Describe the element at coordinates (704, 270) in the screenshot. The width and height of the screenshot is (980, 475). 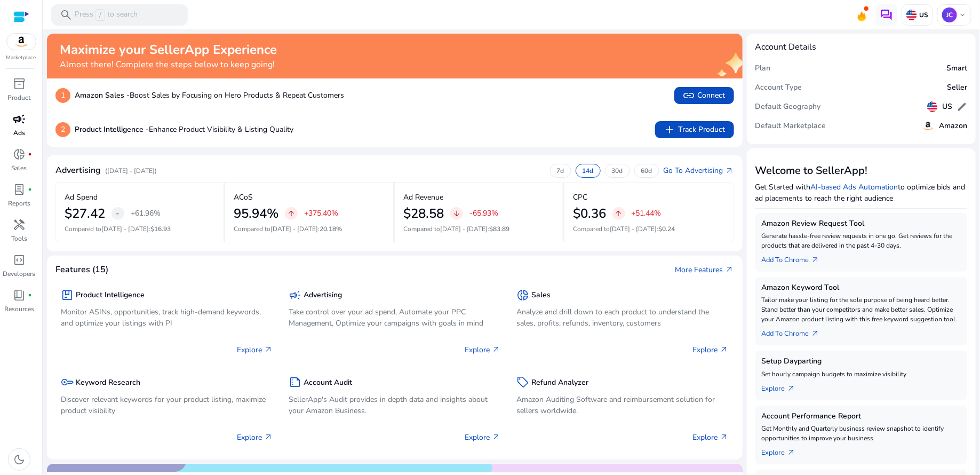
I see `a: More Featuresarrow_outward` at that location.